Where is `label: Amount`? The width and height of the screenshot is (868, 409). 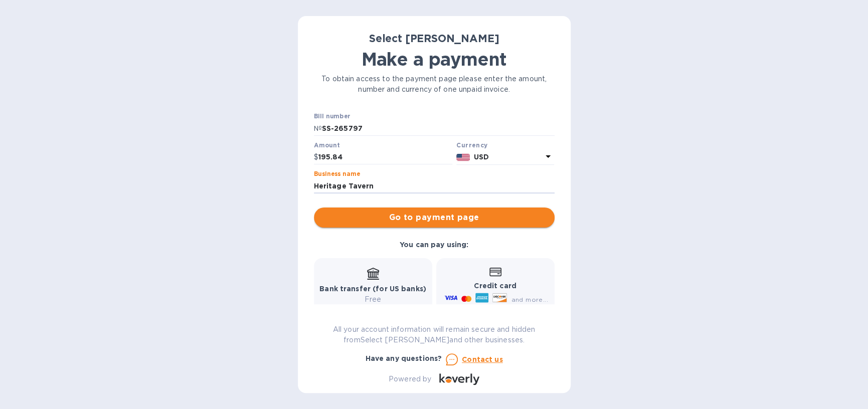 label: Amount is located at coordinates (326, 145).